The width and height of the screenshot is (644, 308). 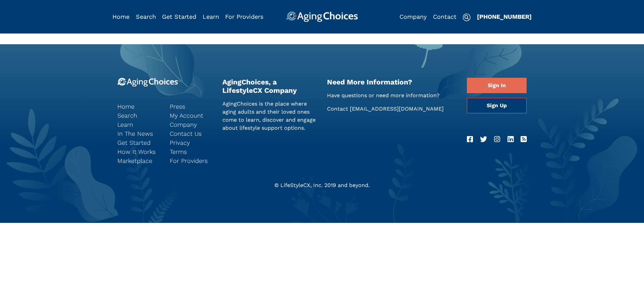 I want to click on a: My Account, so click(x=191, y=115).